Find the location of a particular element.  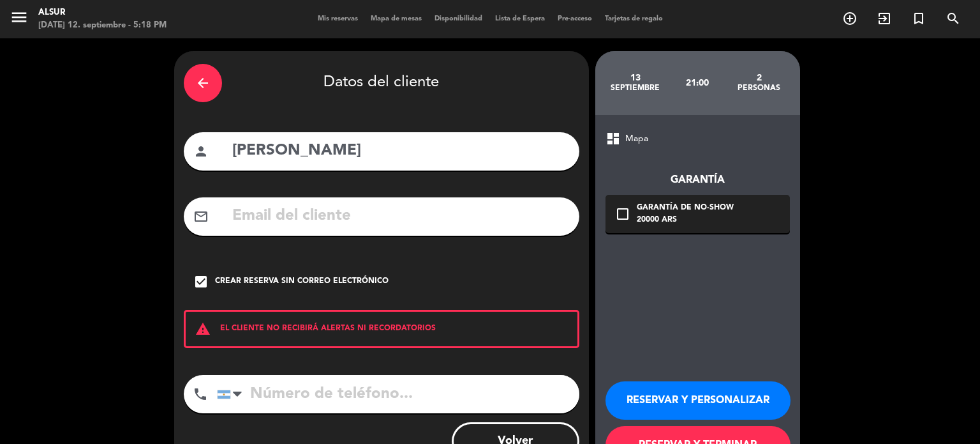

span: Disponibilidad is located at coordinates (458, 19).